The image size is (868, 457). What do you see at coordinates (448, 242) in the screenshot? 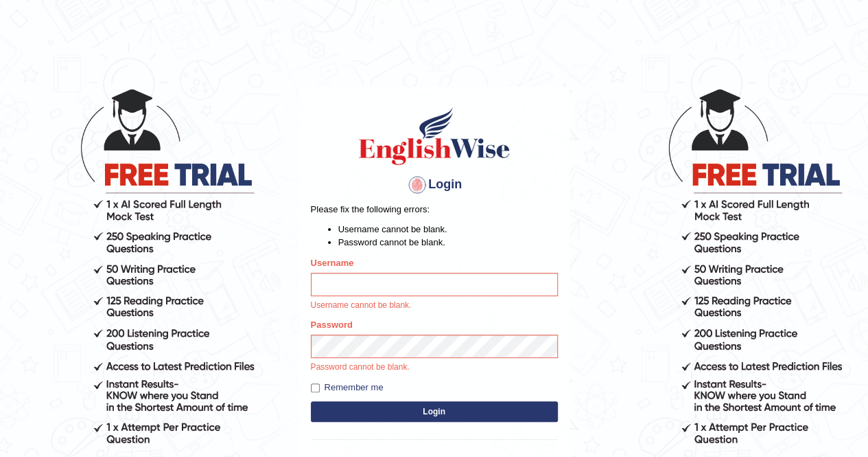
I see `li: Password cannot be blank.` at bounding box center [448, 242].